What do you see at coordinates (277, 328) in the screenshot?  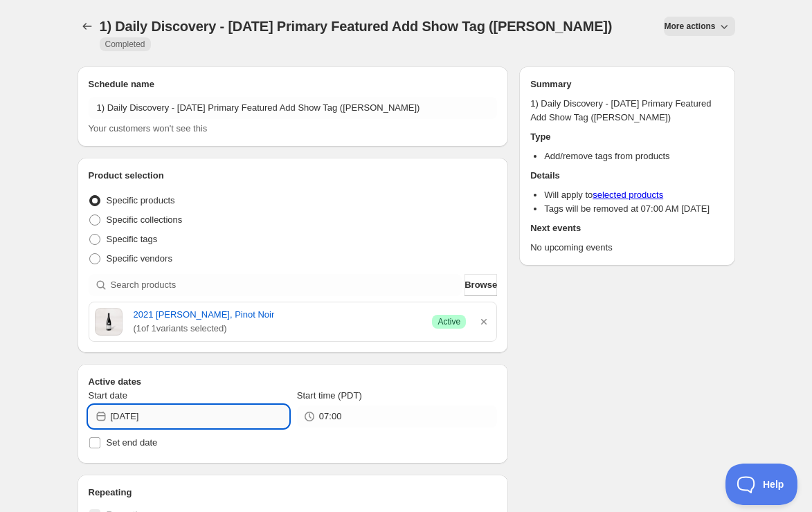 I see `span: ( 1 of 1 variants selected)` at bounding box center [277, 328].